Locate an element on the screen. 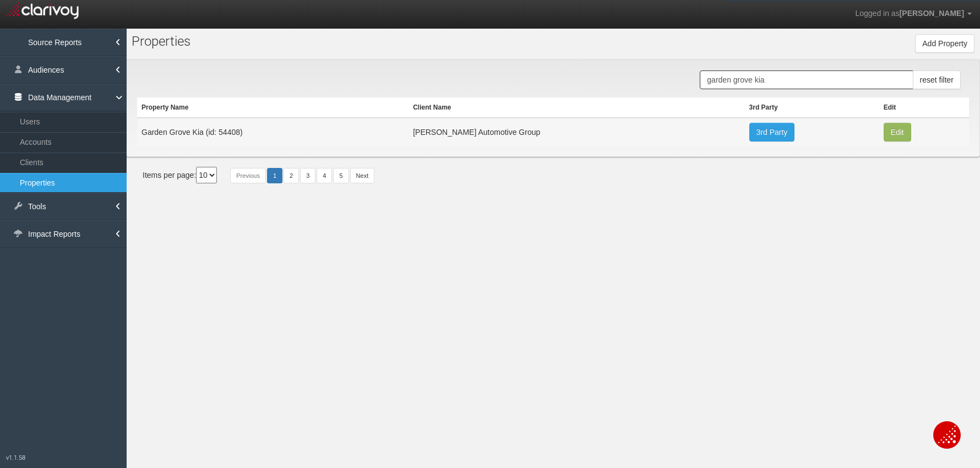  a: Previous is located at coordinates (248, 176).